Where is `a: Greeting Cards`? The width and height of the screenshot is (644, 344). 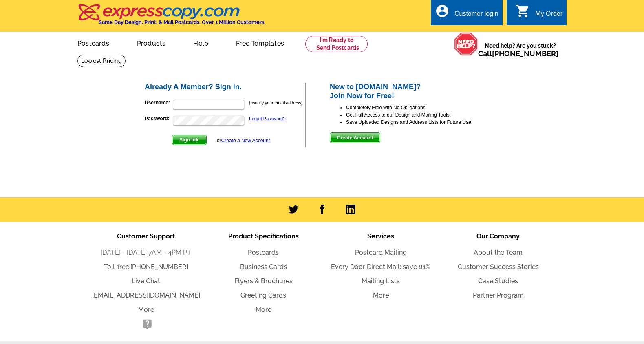
a: Greeting Cards is located at coordinates (263, 295).